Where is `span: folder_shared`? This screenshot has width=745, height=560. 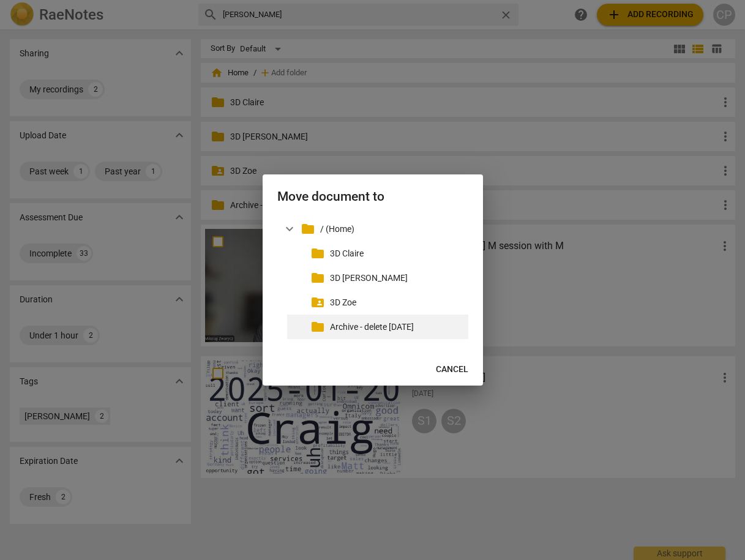 span: folder_shared is located at coordinates (318, 302).